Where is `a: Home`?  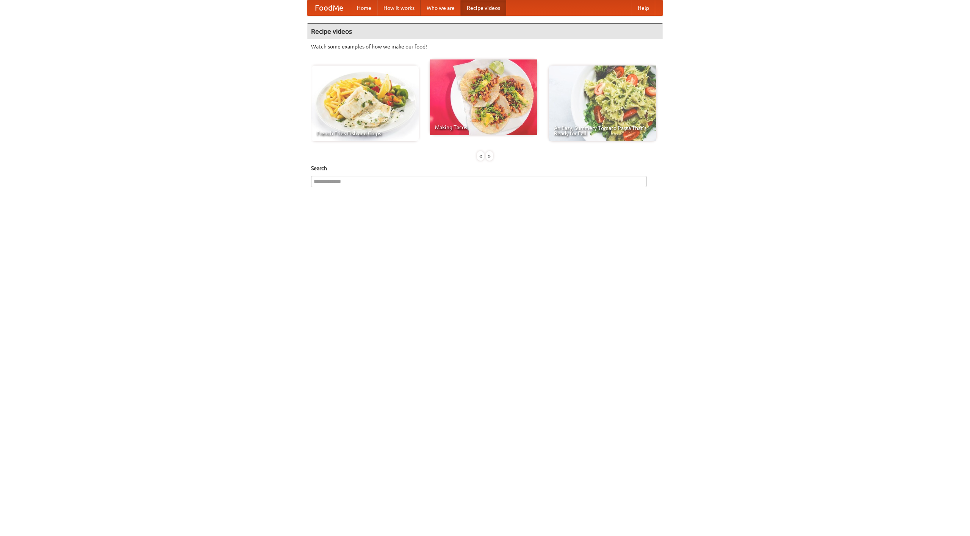 a: Home is located at coordinates (364, 8).